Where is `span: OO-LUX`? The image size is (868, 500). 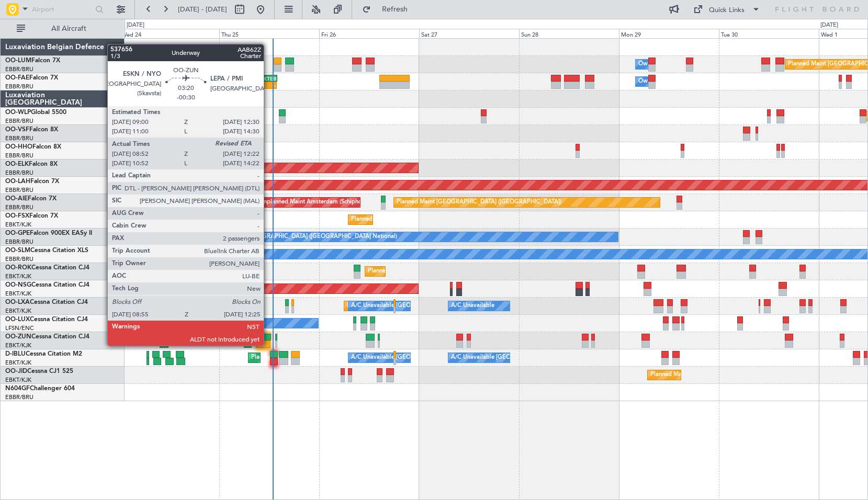
span: OO-LUX is located at coordinates (17, 319).